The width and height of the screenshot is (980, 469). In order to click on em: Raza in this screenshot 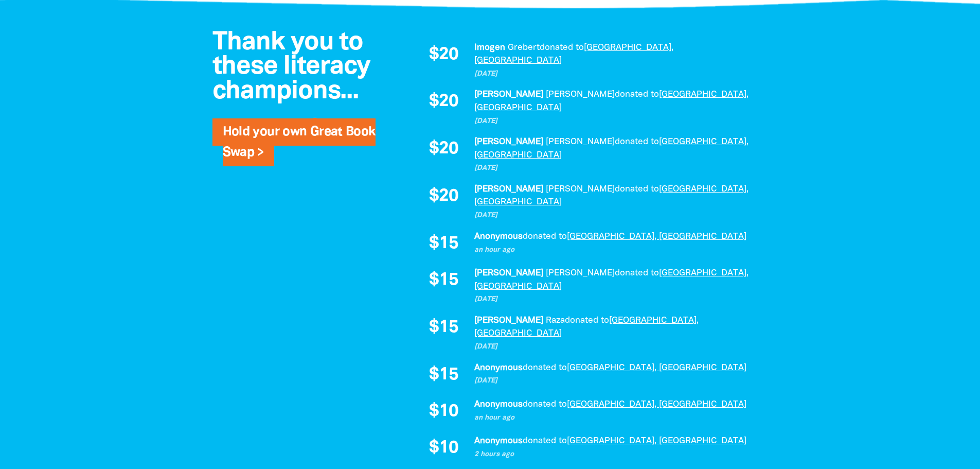, I will do `click(555, 320)`.